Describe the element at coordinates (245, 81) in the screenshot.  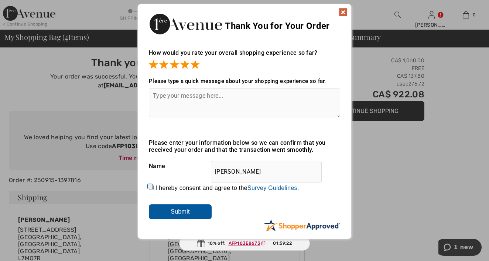
I see `div: Please type a quick message about your shopping experience so far.` at that location.